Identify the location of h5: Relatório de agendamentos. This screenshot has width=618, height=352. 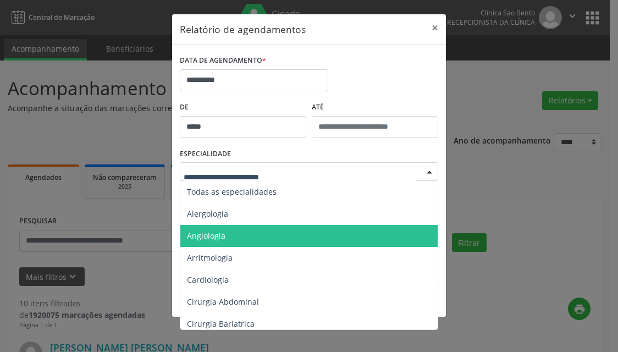
(242, 29).